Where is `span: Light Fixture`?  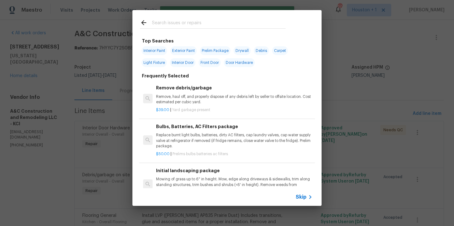
span: Light Fixture is located at coordinates (154, 63).